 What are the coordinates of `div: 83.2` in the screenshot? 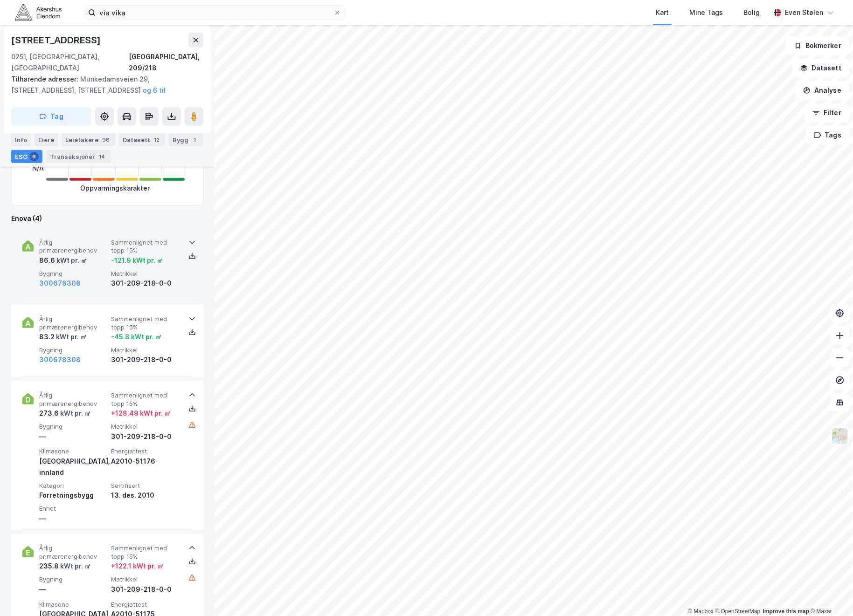 It's located at (63, 337).